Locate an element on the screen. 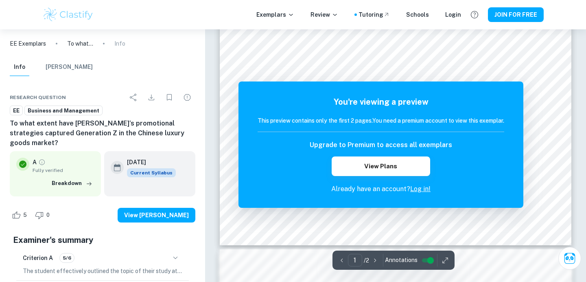 Image resolution: width=586 pixels, height=282 pixels. div: Download is located at coordinates (151, 97).